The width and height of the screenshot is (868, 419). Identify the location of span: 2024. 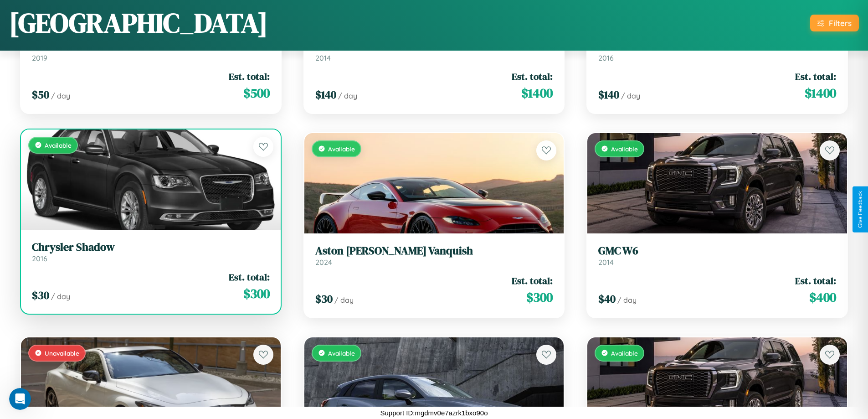
(323, 262).